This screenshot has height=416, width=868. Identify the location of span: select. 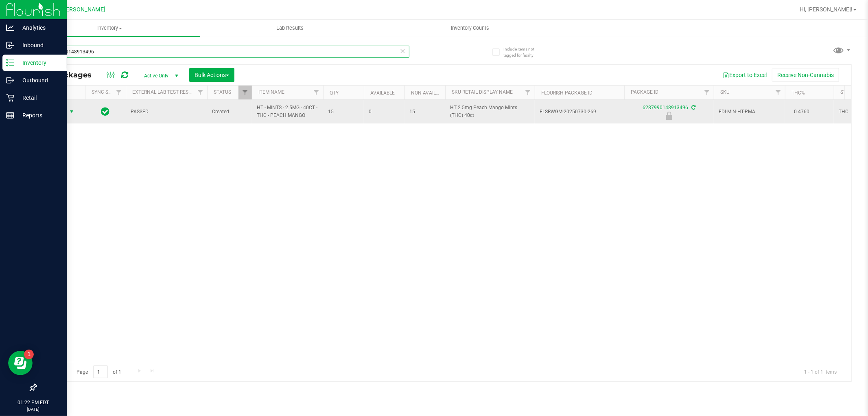
(71, 112).